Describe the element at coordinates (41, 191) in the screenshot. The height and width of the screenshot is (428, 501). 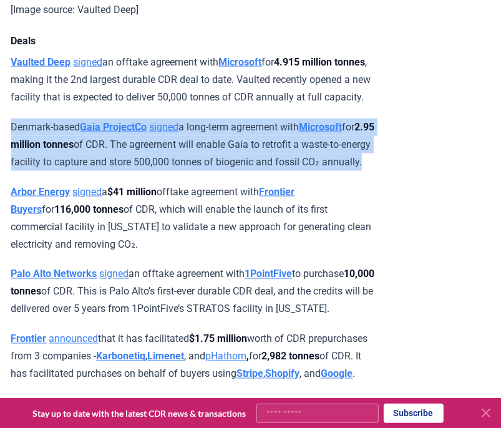
I see `a: Arbor Energy` at that location.